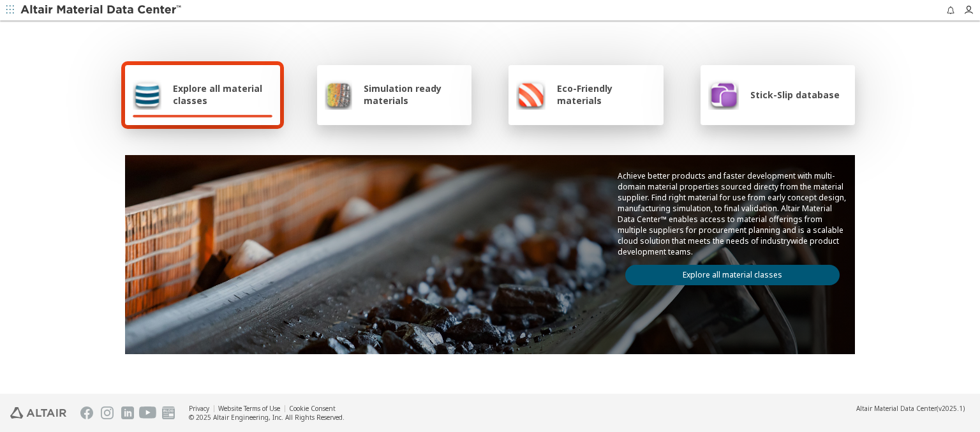  I want to click on span: Explore all material classes, so click(223, 95).